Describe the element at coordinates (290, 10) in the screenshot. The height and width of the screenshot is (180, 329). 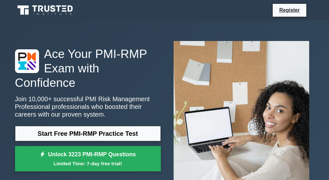
I see `a: Register` at that location.